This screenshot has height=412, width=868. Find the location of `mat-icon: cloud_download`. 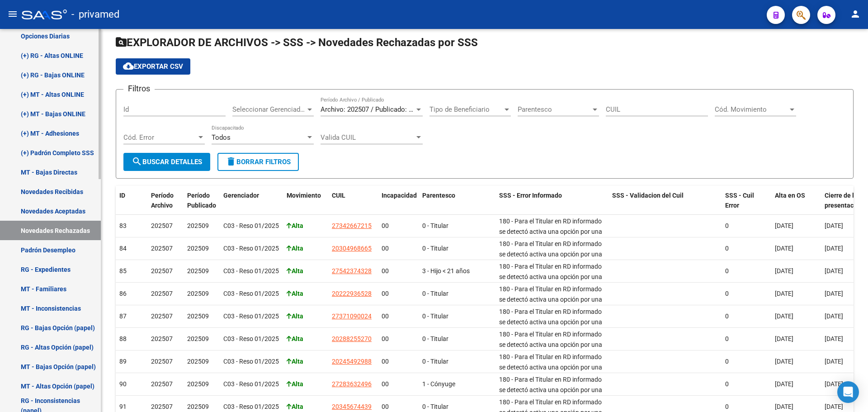

mat-icon: cloud_download is located at coordinates (128, 66).